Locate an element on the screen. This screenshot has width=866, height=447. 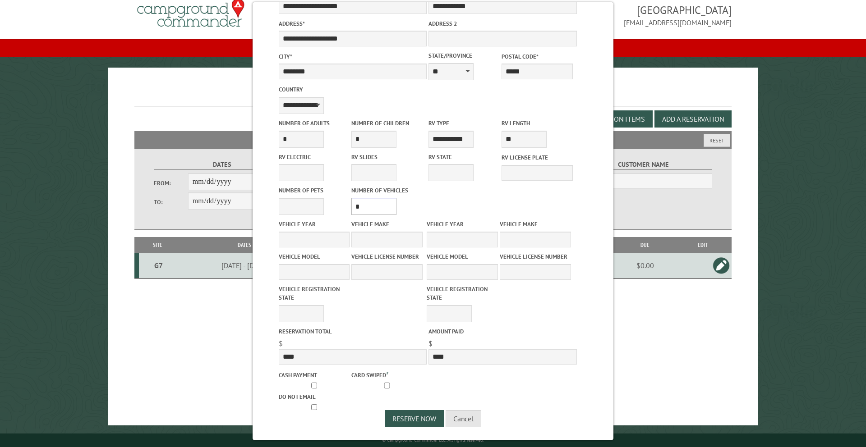
label: Reservation Total is located at coordinates (353, 332).